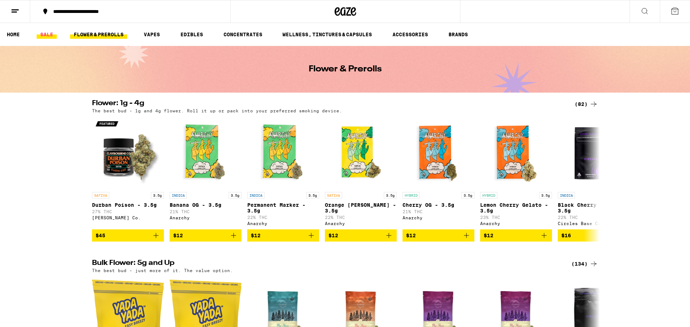 The image size is (690, 327). What do you see at coordinates (345, 69) in the screenshot?
I see `h1: Flower & Prerolls` at bounding box center [345, 69].